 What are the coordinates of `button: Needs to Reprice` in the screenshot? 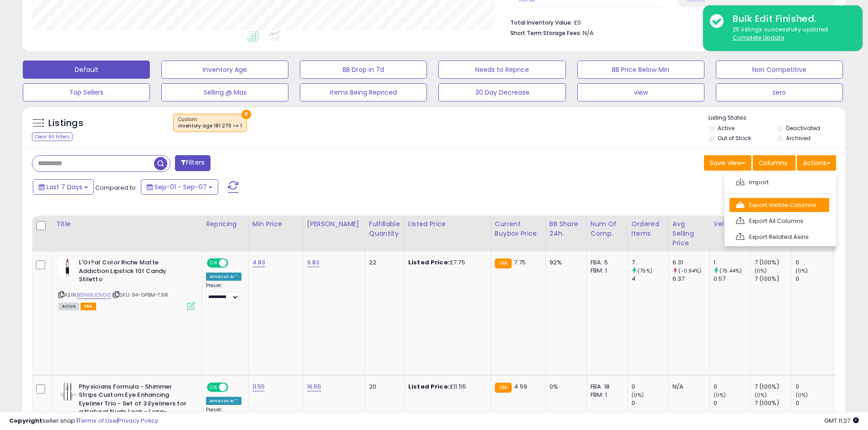 It's located at (502, 70).